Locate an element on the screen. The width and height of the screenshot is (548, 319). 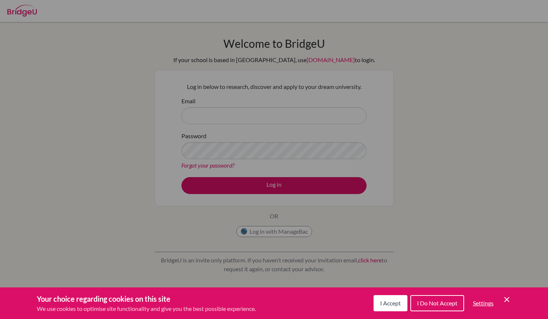
button: I Do Not Accept is located at coordinates (437, 304).